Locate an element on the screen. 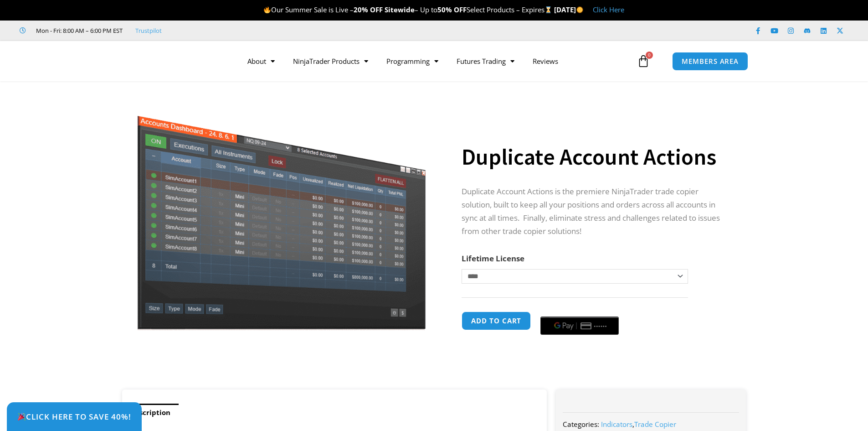 The height and width of the screenshot is (431, 868). span: MEMBERS AREA is located at coordinates (710, 61).